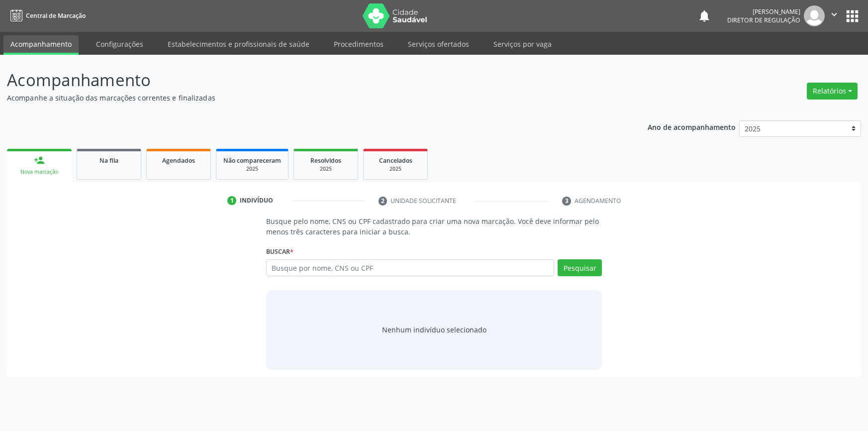 Image resolution: width=868 pixels, height=431 pixels. Describe the element at coordinates (256, 201) in the screenshot. I see `div: Indivíduo` at that location.